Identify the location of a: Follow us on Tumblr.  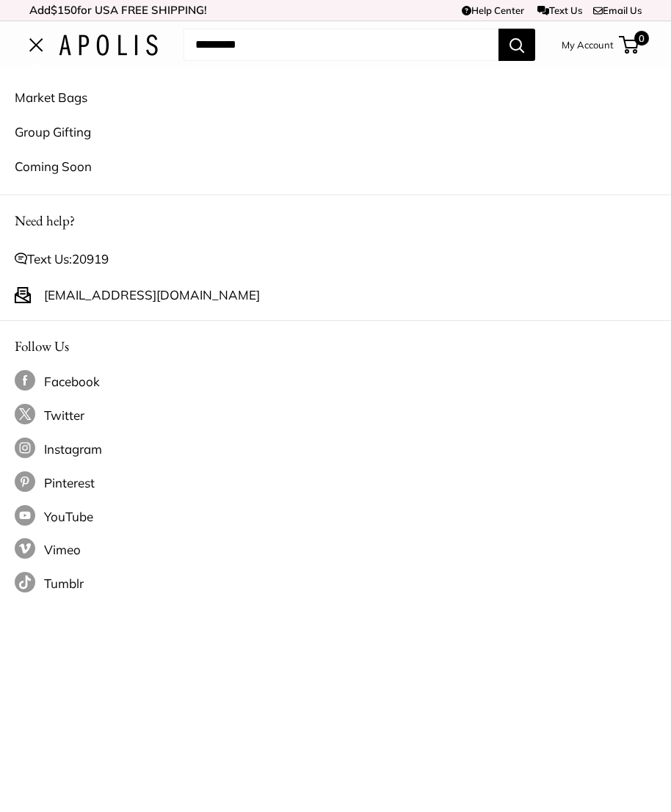
(335, 584).